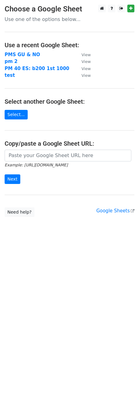  I want to click on a: PMS GU & NO, so click(22, 55).